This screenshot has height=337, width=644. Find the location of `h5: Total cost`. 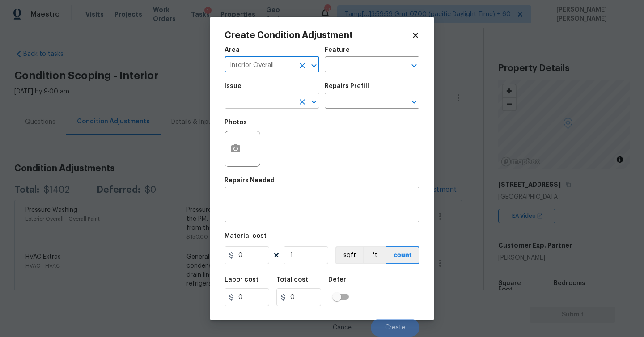

h5: Total cost is located at coordinates (292, 280).